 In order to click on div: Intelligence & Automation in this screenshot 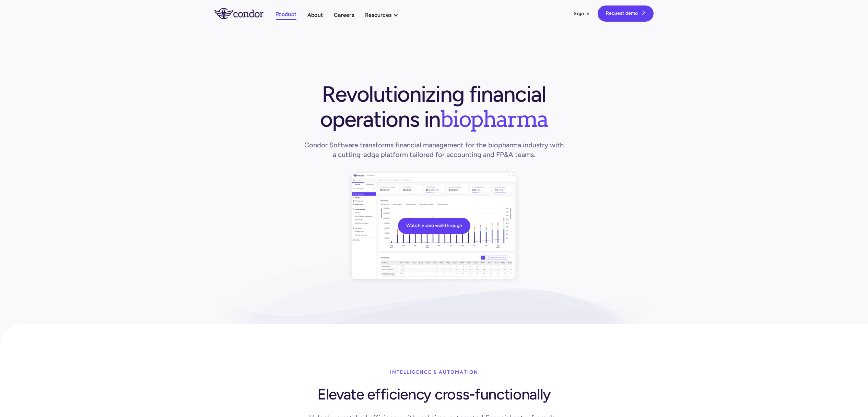, I will do `click(434, 372)`.